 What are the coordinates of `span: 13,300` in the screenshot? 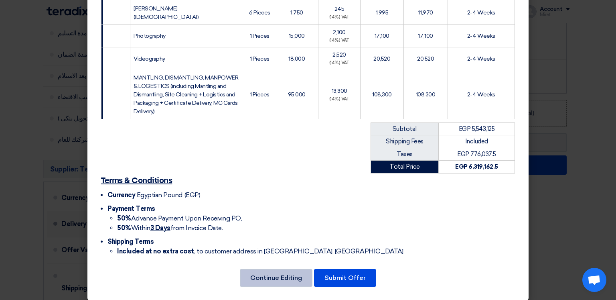 It's located at (339, 91).